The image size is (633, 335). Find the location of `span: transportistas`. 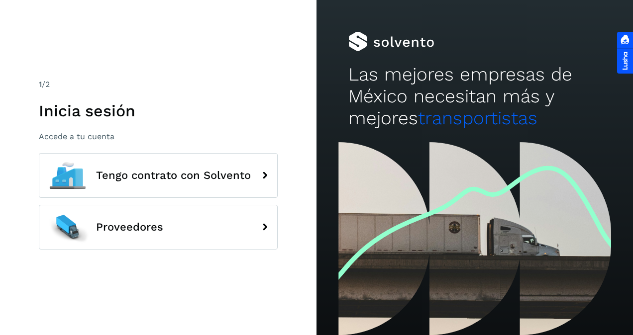

span: transportistas is located at coordinates (477, 118).